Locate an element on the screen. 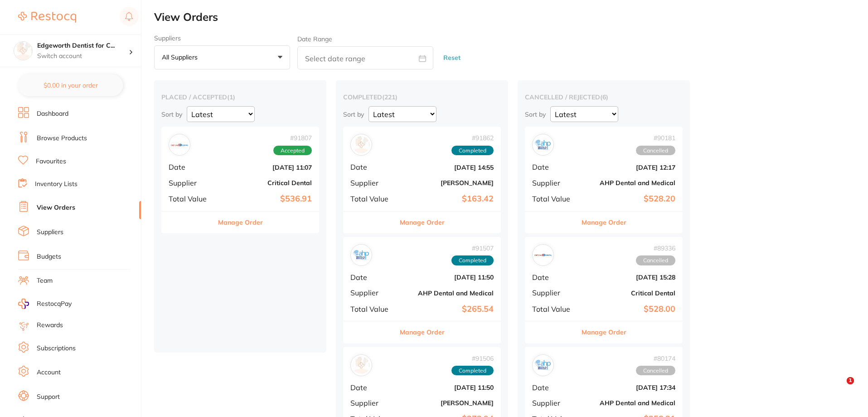  b: $265.54 is located at coordinates (448, 309).